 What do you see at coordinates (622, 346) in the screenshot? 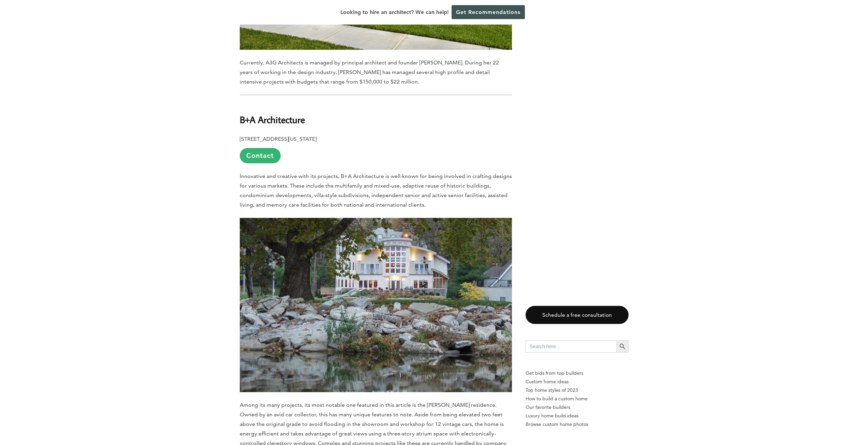
I see `svg: Search` at bounding box center [622, 346].